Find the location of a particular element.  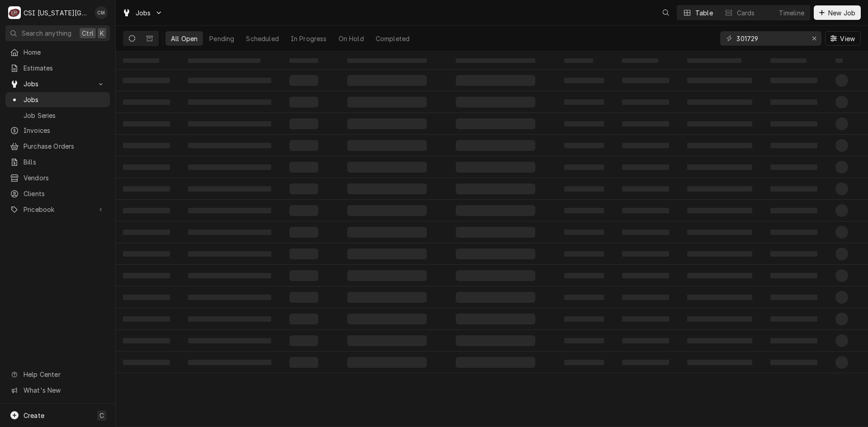

button: Erase input is located at coordinates (814, 39).